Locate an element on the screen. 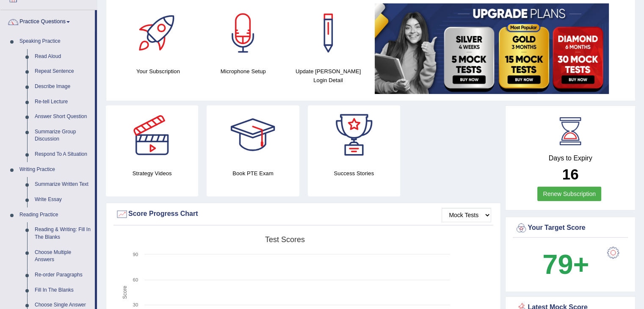 Image resolution: width=644 pixels, height=309 pixels. tspan: Score is located at coordinates (125, 292).